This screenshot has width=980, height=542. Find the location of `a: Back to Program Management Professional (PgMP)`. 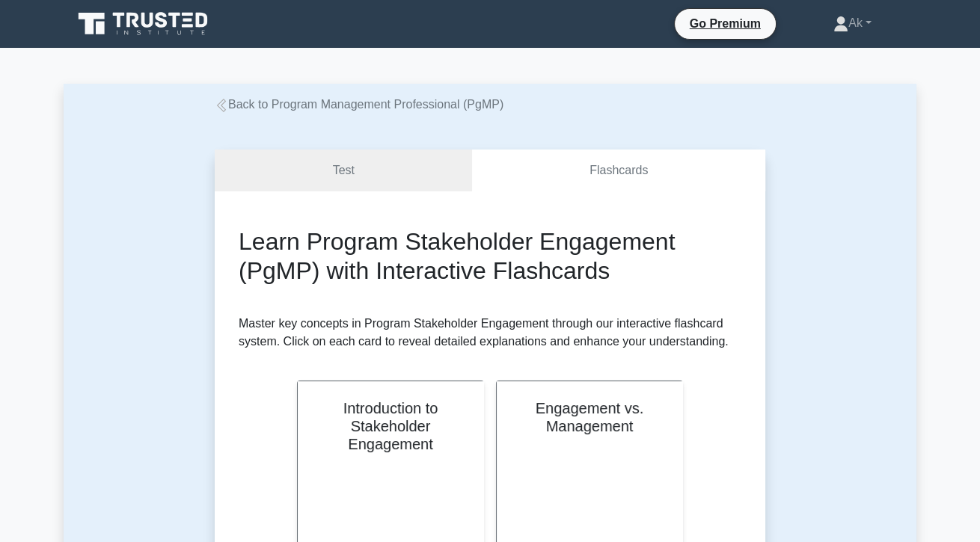

a: Back to Program Management Professional (PgMP) is located at coordinates (359, 104).